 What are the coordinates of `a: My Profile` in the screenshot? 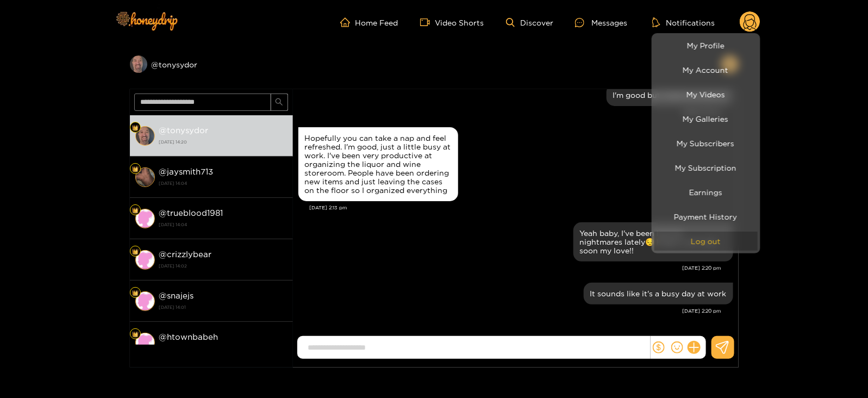 It's located at (706, 45).